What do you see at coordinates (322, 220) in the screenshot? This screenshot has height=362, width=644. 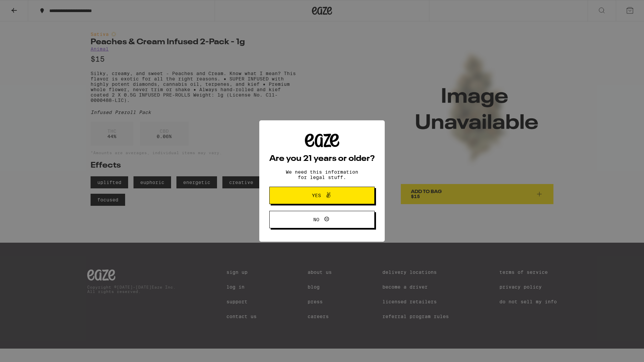 I see `button: No` at bounding box center [322, 220].